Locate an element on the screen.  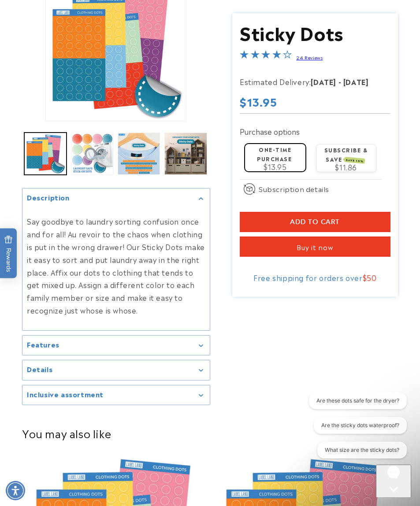
span: Add to cart is located at coordinates (315, 222).